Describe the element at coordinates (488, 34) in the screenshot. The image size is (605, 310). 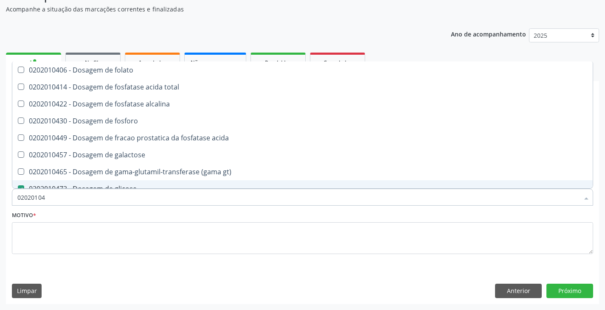
I see `p: Ano de acompanhamento` at that location.